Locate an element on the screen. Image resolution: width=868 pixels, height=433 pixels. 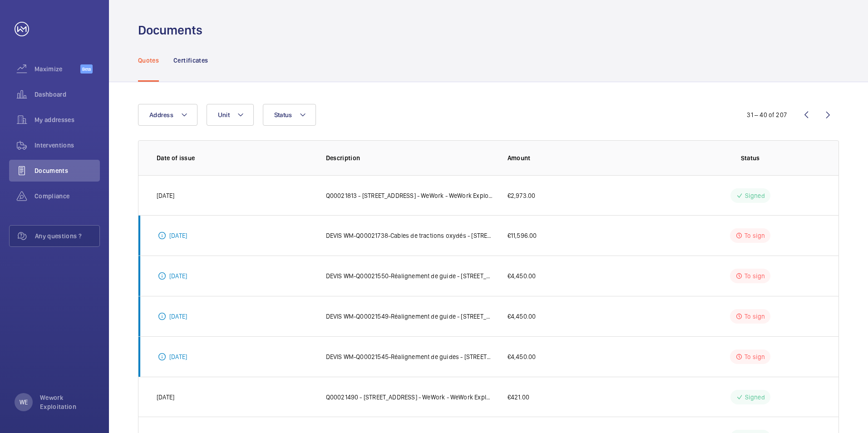
button: Status is located at coordinates (290, 115).